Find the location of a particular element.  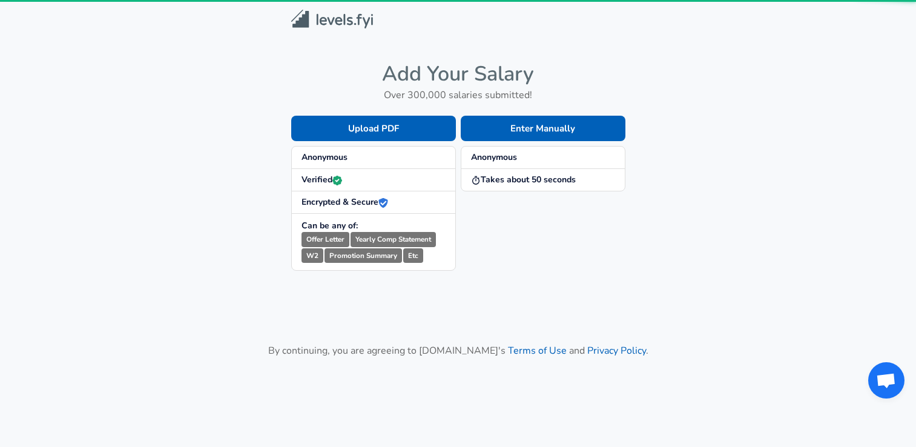

h6: Over 300,000 salaries submitted! is located at coordinates (458, 95).